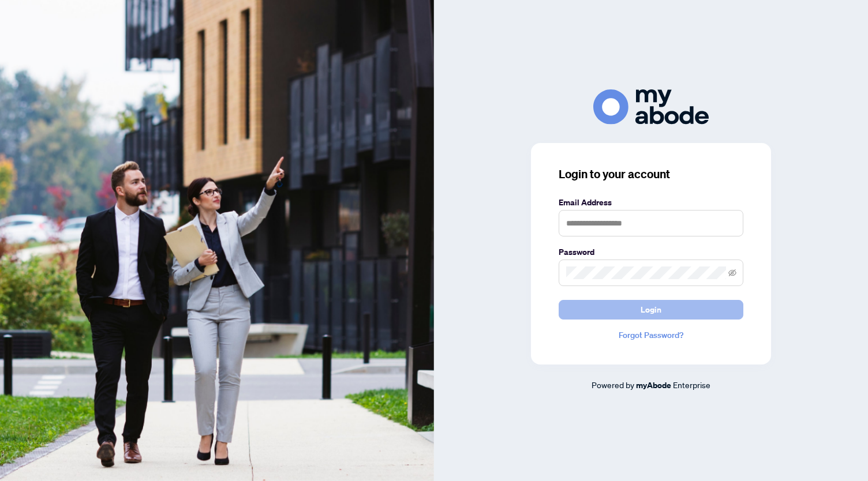 The height and width of the screenshot is (481, 868). What do you see at coordinates (692, 385) in the screenshot?
I see `span: Enterprise` at bounding box center [692, 385].